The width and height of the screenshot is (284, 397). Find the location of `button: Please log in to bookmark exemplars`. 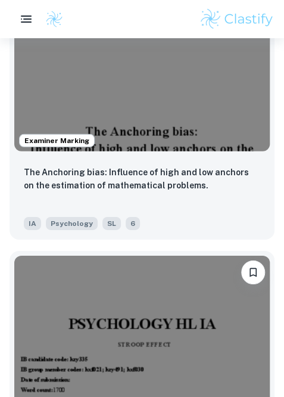

button: Please log in to bookmark exemplars is located at coordinates (253, 272).